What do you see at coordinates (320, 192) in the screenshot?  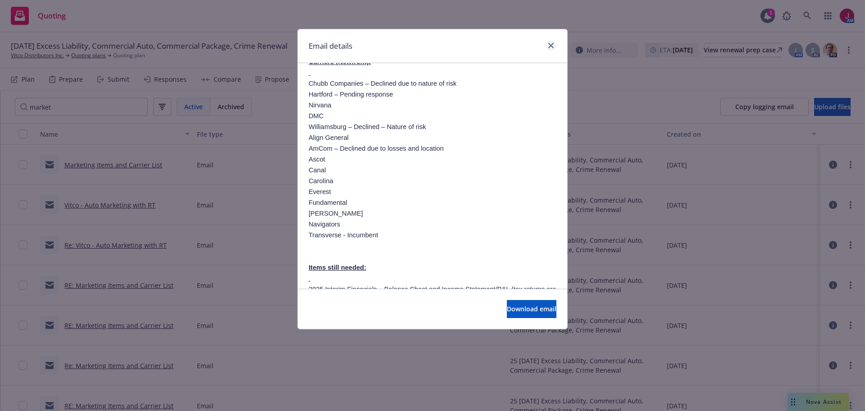 I see `span: Everest` at bounding box center [320, 192].